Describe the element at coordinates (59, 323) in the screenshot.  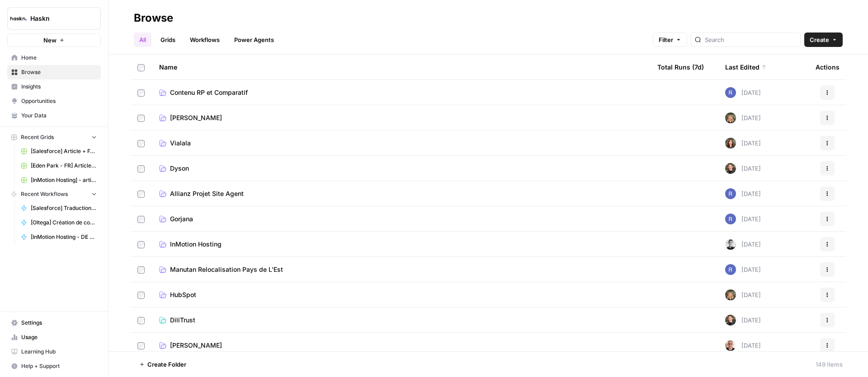
I see `span: Settings` at that location.